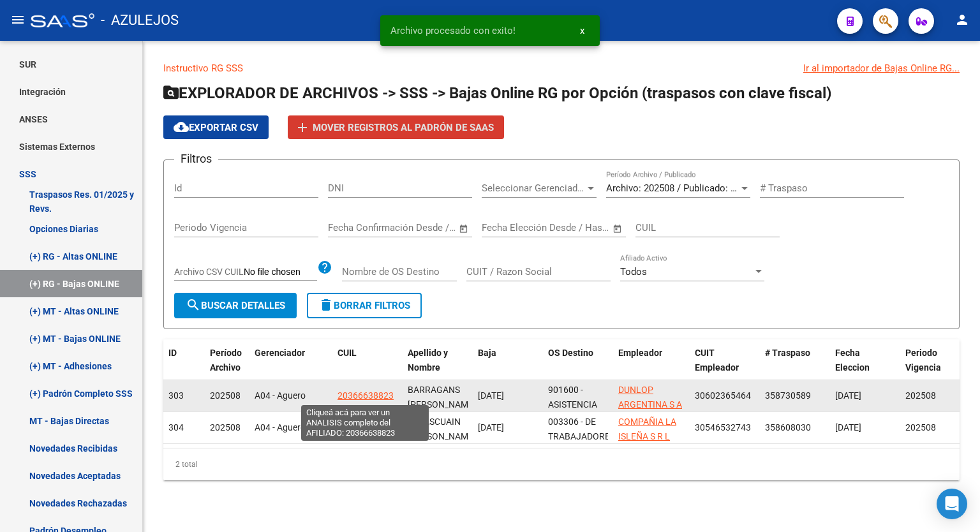 This screenshot has width=980, height=532. I want to click on datatable-header-cell: Periodo Vigencia, so click(935, 360).